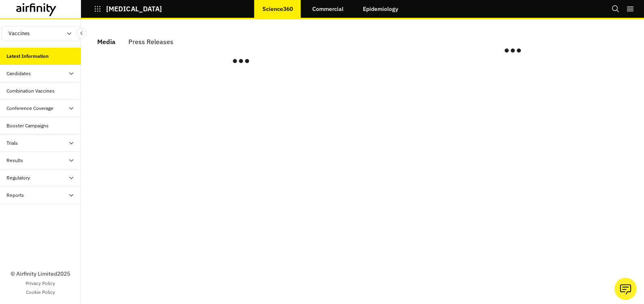 The image size is (644, 304). What do you see at coordinates (30, 109) in the screenshot?
I see `div: Conference Coverage` at bounding box center [30, 109].